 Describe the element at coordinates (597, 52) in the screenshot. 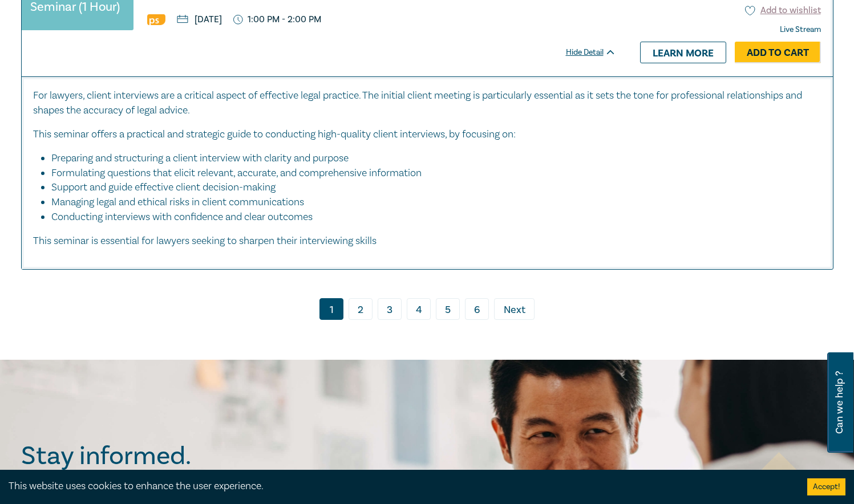

I see `div: Hide Detail` at that location.